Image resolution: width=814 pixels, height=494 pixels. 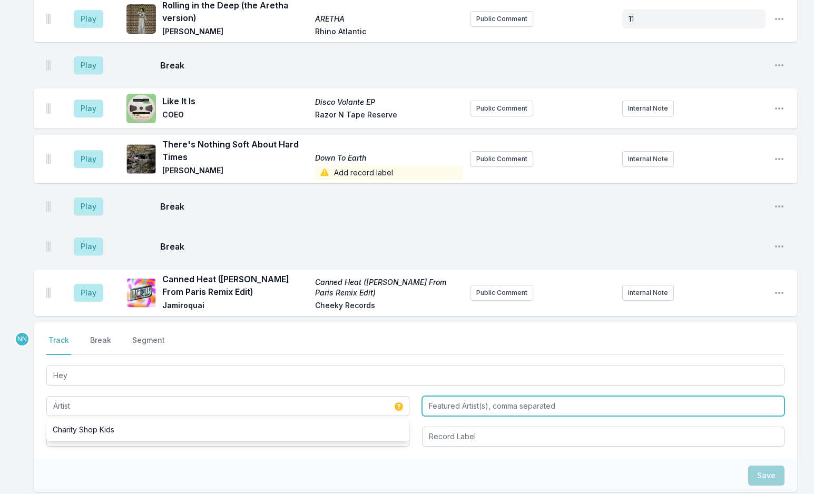 What do you see at coordinates (228, 406) in the screenshot?
I see `input: Artist` at bounding box center [228, 406].